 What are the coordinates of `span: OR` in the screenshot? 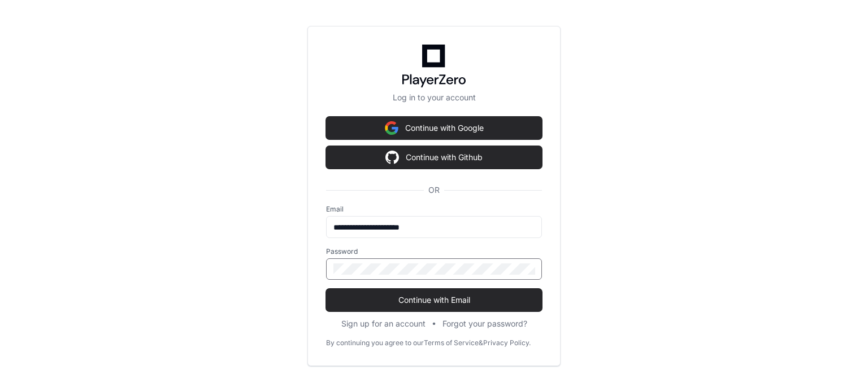 It's located at (434, 191).